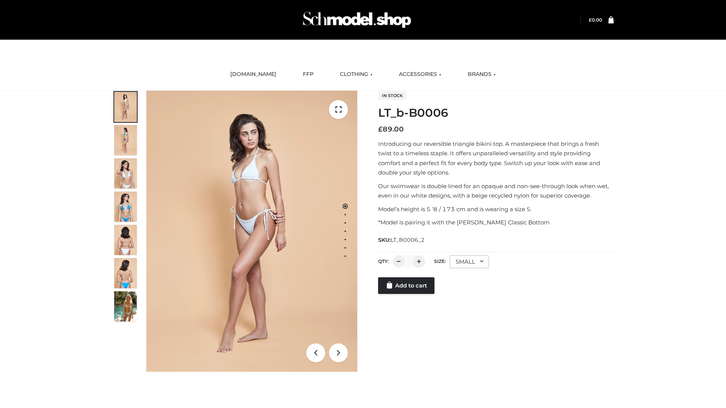  Describe the element at coordinates (252, 231) in the screenshot. I see `img: LT_b-B0006` at that location.